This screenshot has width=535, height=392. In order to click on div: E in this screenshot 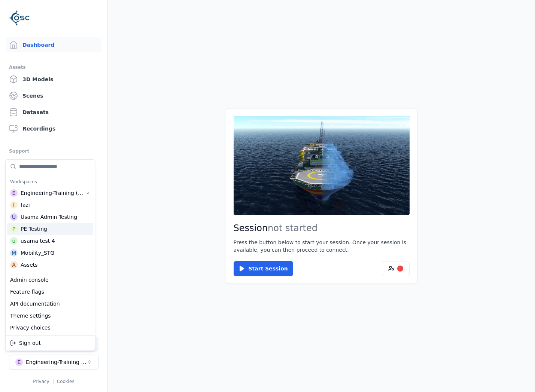, I will do `click(14, 193)`.